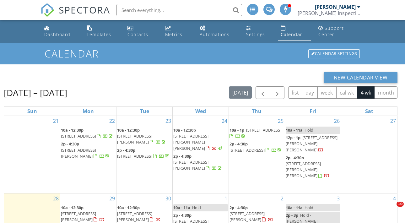 The width and height of the screenshot is (405, 223). Describe the element at coordinates (263, 93) in the screenshot. I see `button: Previous` at that location.